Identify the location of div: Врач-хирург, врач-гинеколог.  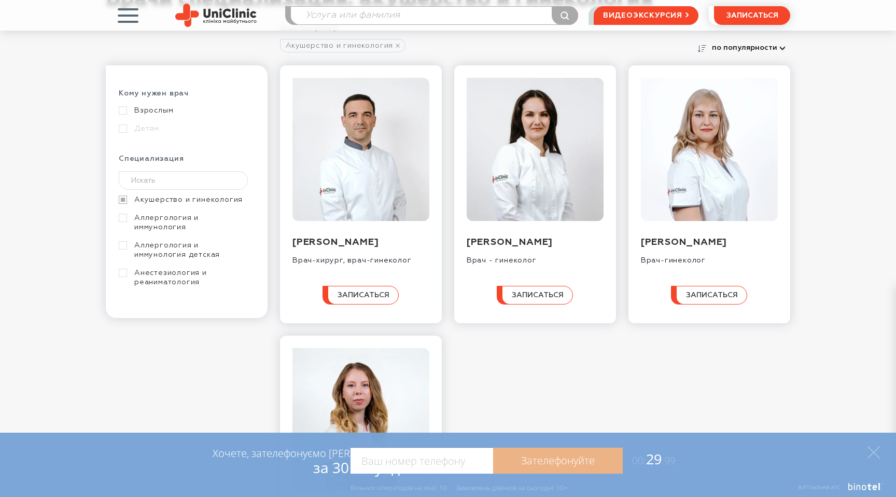
(361, 256).